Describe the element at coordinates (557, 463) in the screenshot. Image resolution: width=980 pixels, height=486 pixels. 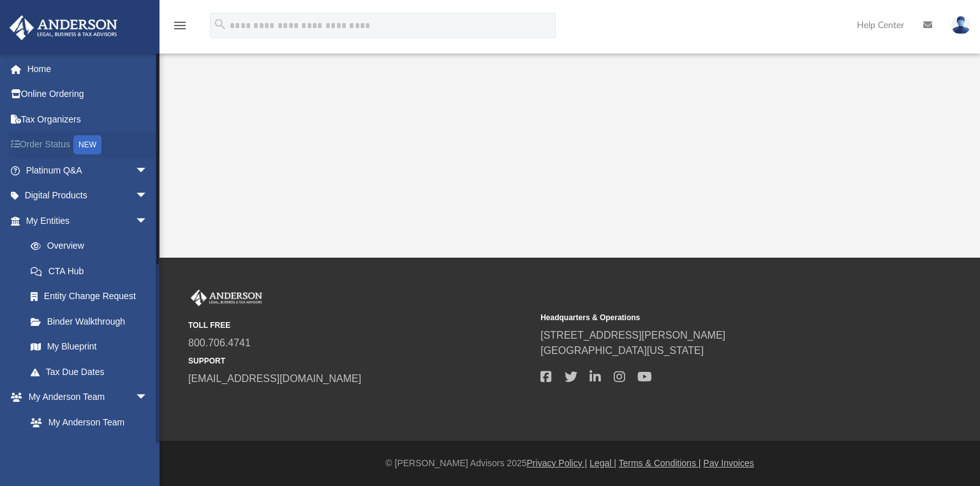
I see `a: Privacy Policy |` at that location.